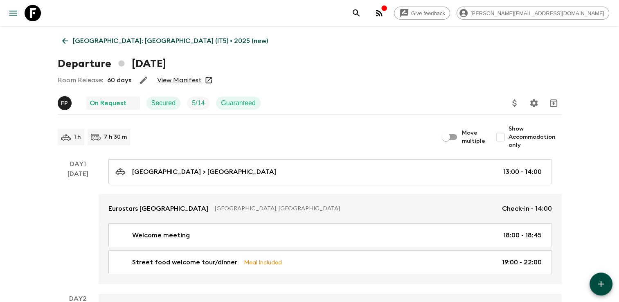  Describe the element at coordinates (263, 262) in the screenshot. I see `p: Meal Included` at that location.